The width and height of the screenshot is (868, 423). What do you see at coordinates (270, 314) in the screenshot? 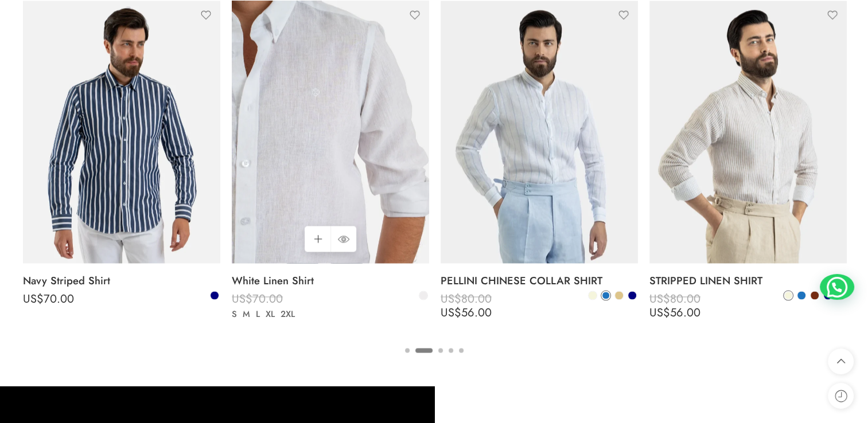
I see `a: XL` at bounding box center [270, 314].